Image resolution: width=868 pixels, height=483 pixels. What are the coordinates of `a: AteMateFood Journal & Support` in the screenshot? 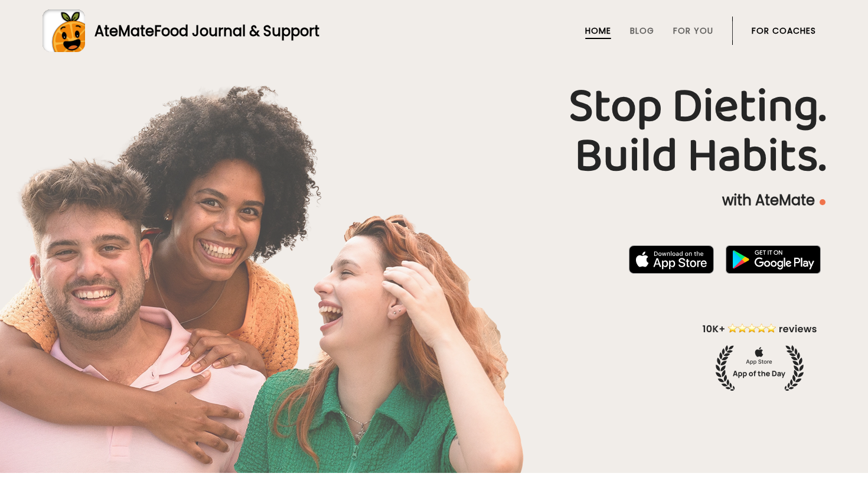 It's located at (434, 31).